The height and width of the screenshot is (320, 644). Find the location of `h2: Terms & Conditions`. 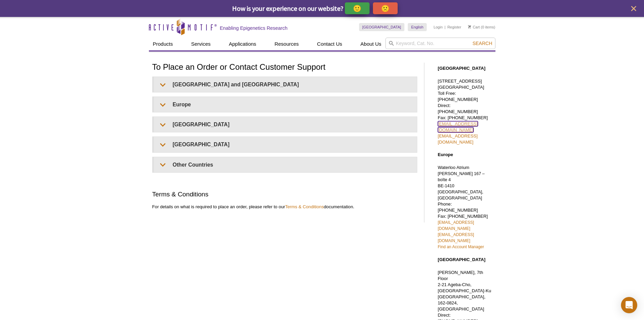

h2: Terms & Conditions is located at coordinates (285, 194).